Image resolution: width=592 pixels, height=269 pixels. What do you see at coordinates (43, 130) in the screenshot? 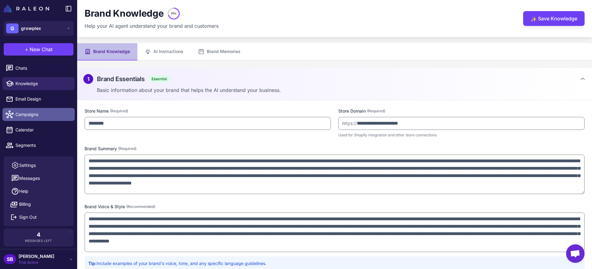
I see `span: Calendar` at bounding box center [43, 130].